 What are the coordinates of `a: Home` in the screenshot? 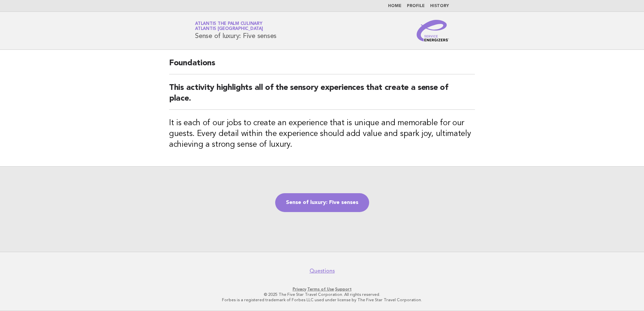 It's located at (395, 6).